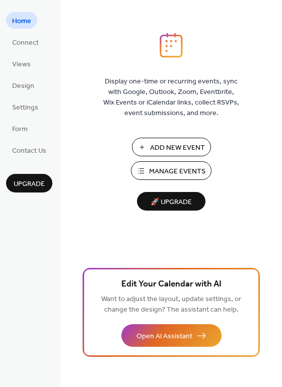 Image resolution: width=282 pixels, height=387 pixels. Describe the element at coordinates (25, 43) in the screenshot. I see `span: Connect` at that location.